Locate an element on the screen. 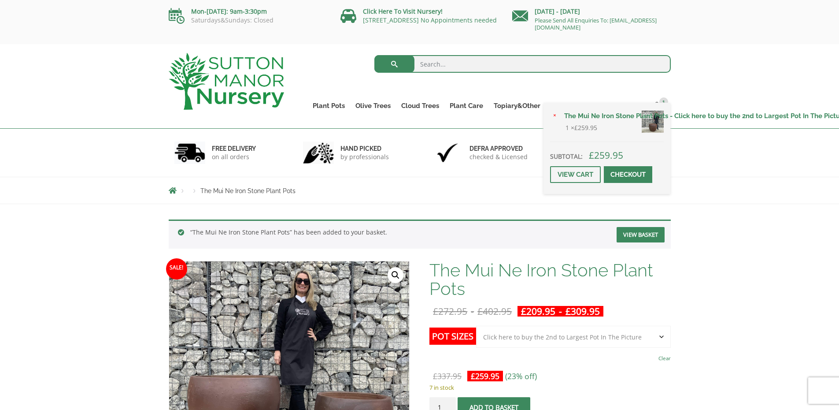 Image resolution: width=839 pixels, height=410 pixels. a: Cloud Trees is located at coordinates (420, 106).